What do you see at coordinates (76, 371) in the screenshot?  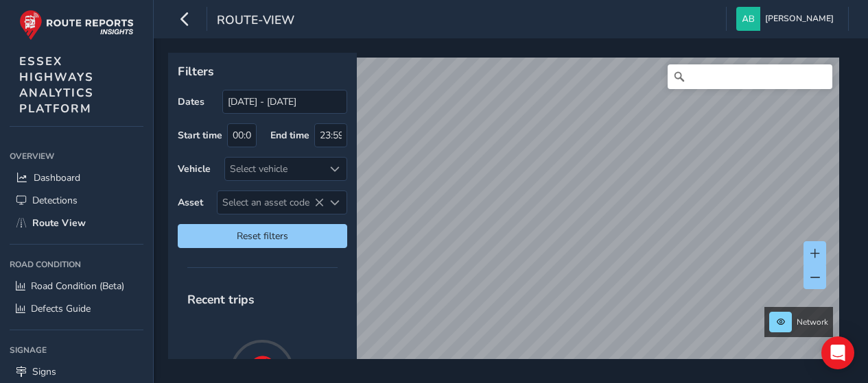 I see `a: Signs` at bounding box center [76, 371].